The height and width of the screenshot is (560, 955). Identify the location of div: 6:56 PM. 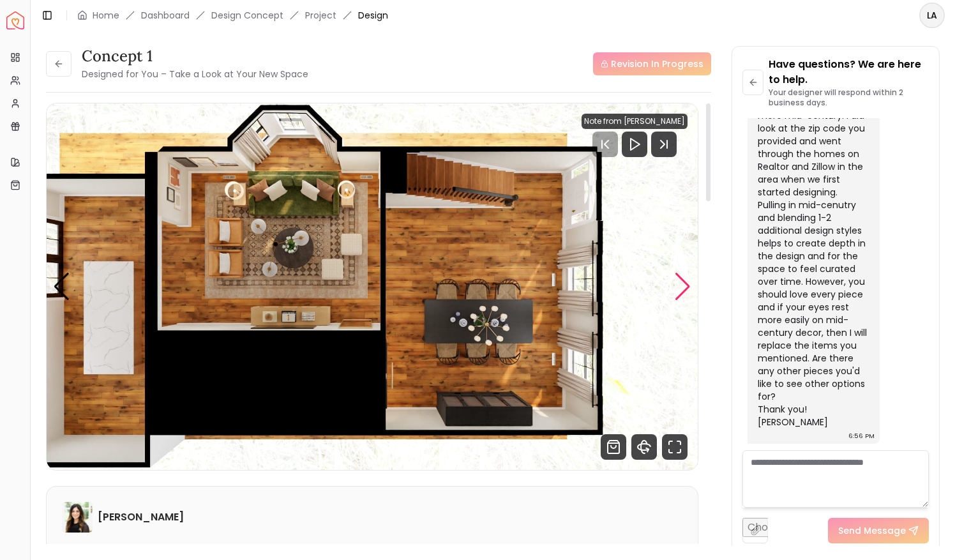
(861, 436).